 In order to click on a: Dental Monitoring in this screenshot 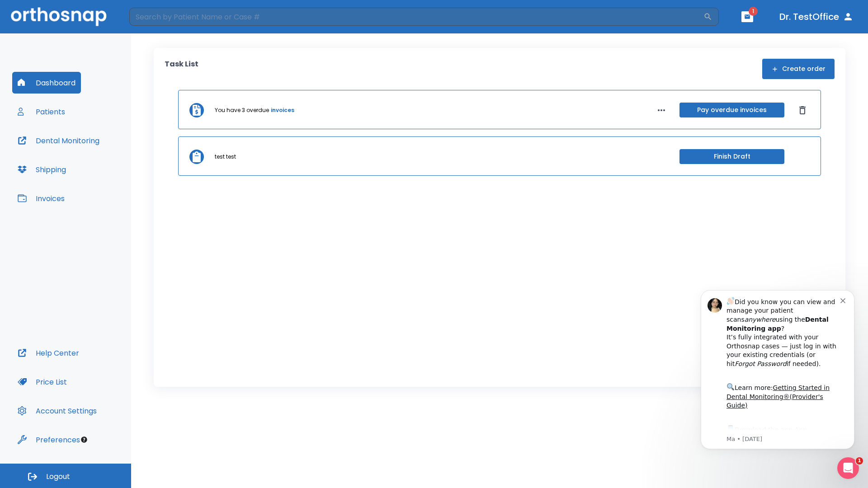, I will do `click(58, 141)`.